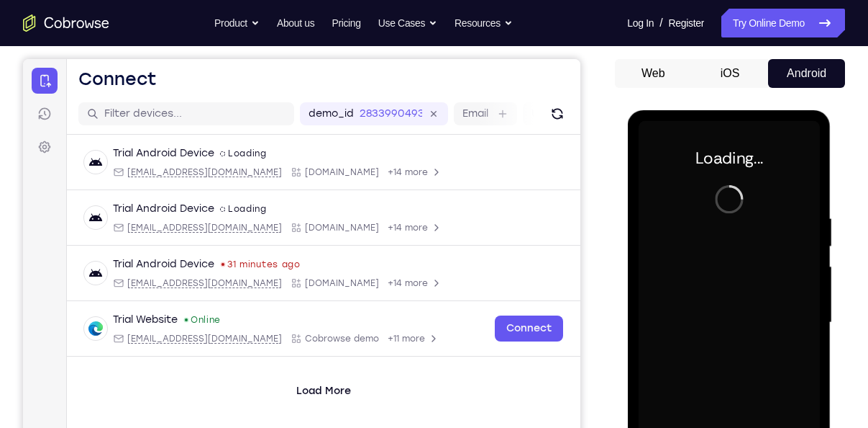  Describe the element at coordinates (526, 54) in the screenshot. I see `label: User ID` at that location.